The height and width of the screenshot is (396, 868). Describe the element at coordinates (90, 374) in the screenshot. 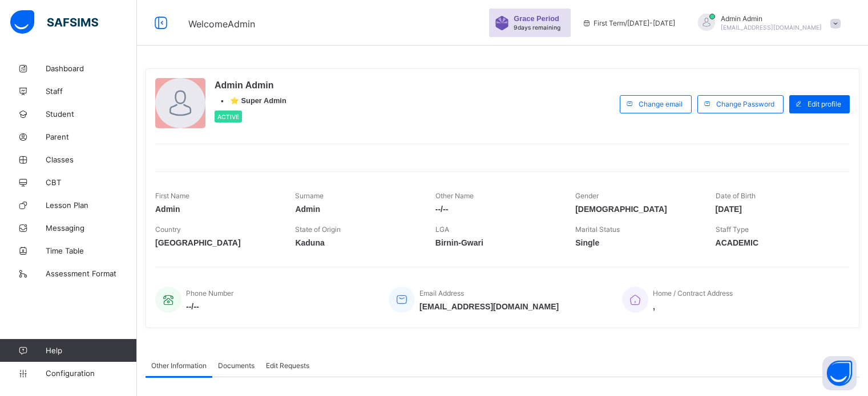

I see `span: Configuration` at that location.